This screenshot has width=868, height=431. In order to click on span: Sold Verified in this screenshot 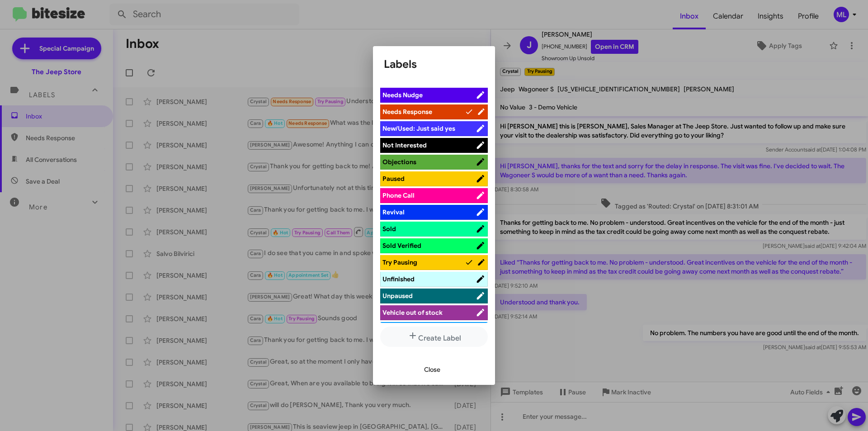, I will do `click(402, 246)`.